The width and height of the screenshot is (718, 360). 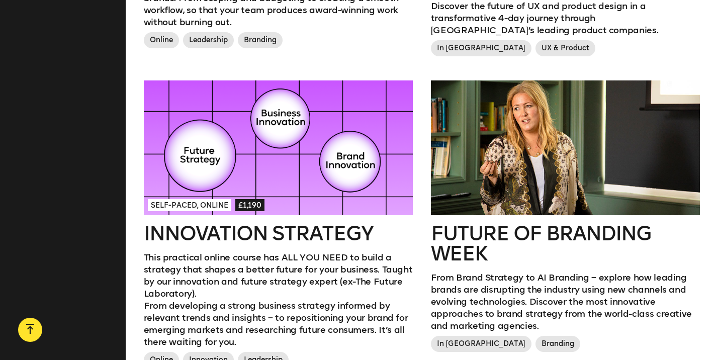 What do you see at coordinates (278, 233) in the screenshot?
I see `h2: Innovation Strategy` at bounding box center [278, 233].